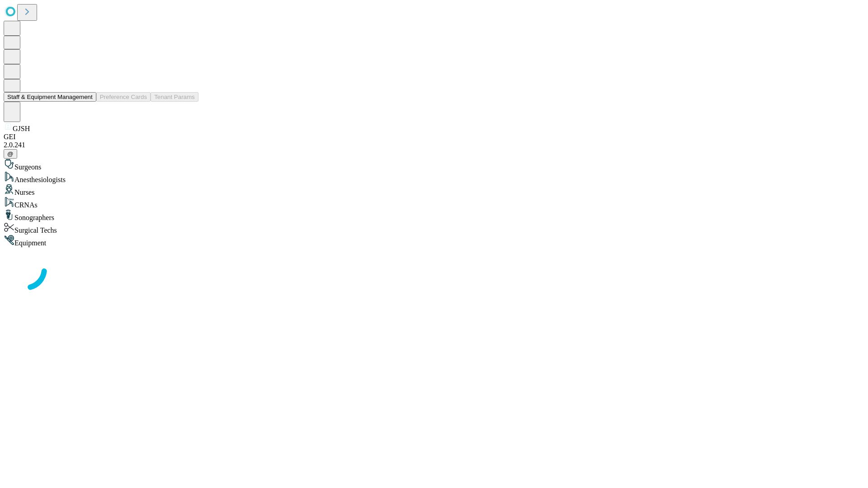 This screenshot has height=488, width=868. What do you see at coordinates (49, 97) in the screenshot?
I see `button: Staff & Equipment Management` at bounding box center [49, 97].